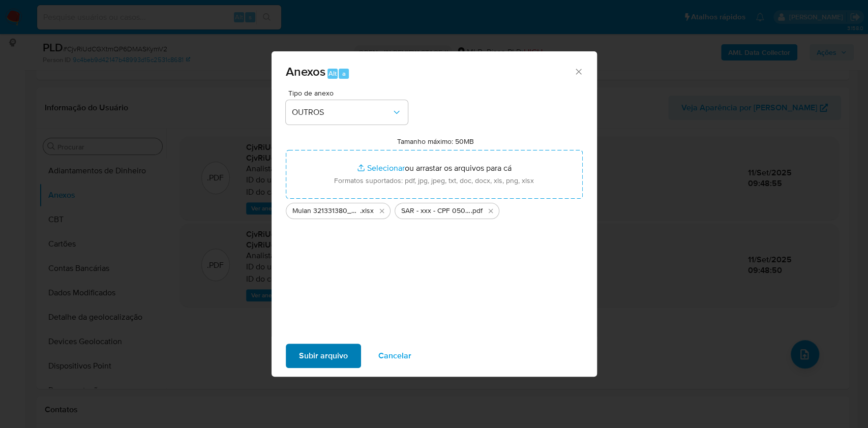  What do you see at coordinates (491, 211) in the screenshot?
I see `button: Excluir SAR - xxx - CPF 05016461910 - HUSSEIN ALI HIJAZI.pdf` at bounding box center [491, 211].